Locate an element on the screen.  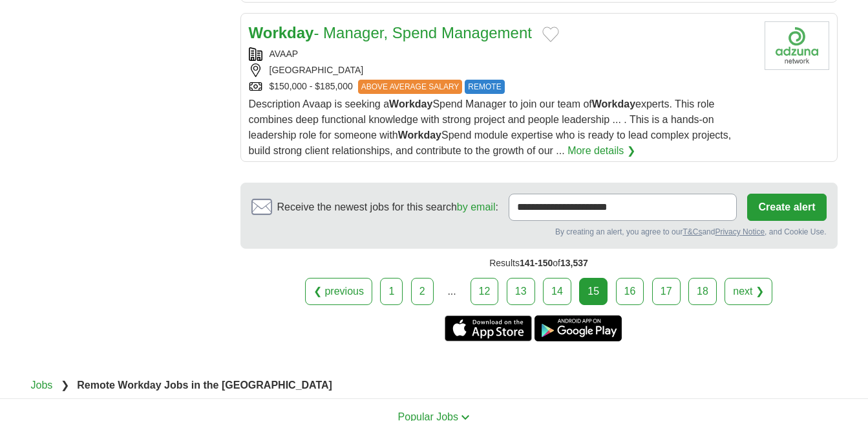
a: 16 is located at coordinates (630, 292).